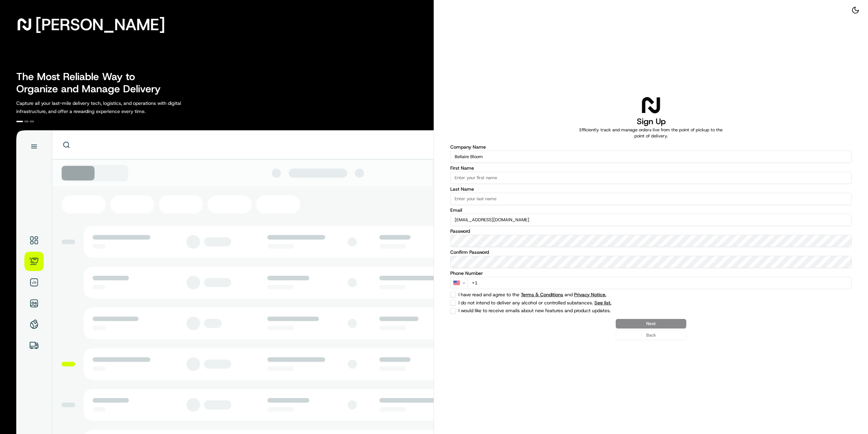 Image resolution: width=868 pixels, height=434 pixels. What do you see at coordinates (603, 303) in the screenshot?
I see `span: See list.` at bounding box center [603, 303].